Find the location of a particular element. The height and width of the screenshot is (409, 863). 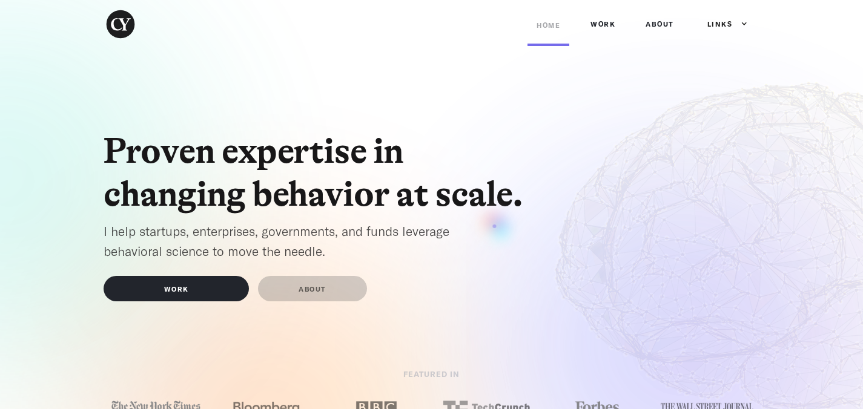

h1: Proven expertise in changing behavior at scale. is located at coordinates (322, 173).